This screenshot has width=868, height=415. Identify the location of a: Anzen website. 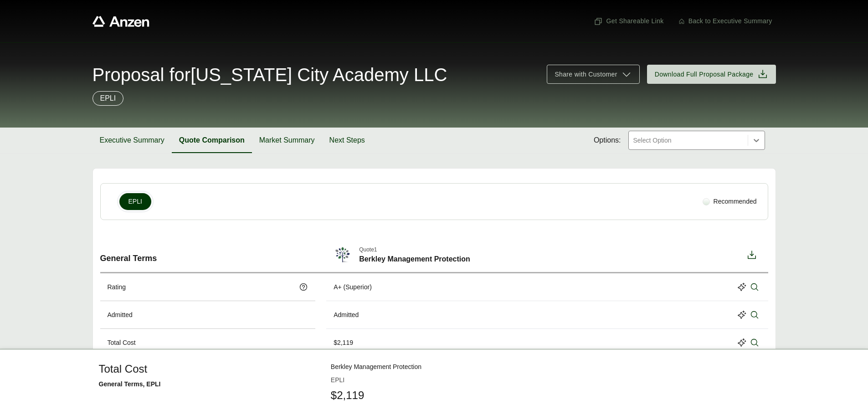
(121, 22).